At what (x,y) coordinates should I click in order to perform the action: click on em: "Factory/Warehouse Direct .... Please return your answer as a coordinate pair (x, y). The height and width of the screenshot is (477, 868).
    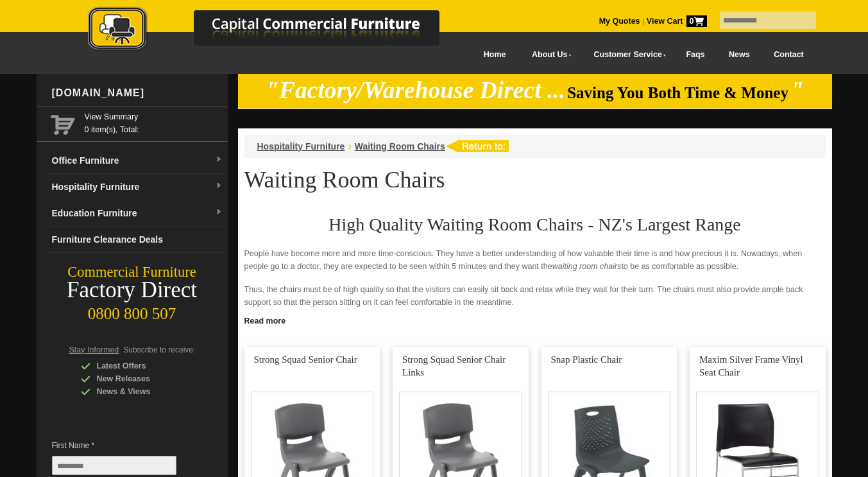
    Looking at the image, I should click on (415, 90).